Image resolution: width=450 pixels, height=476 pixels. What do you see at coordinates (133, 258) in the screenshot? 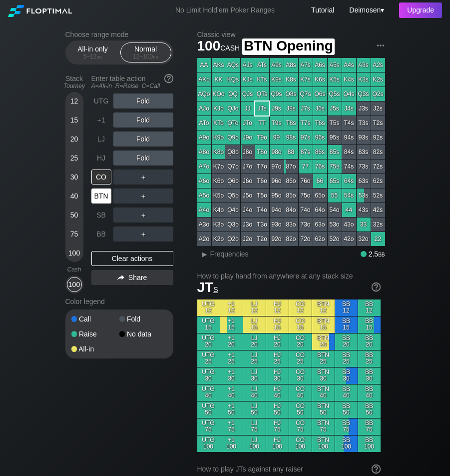
I see `div: Clear actions` at bounding box center [133, 258].